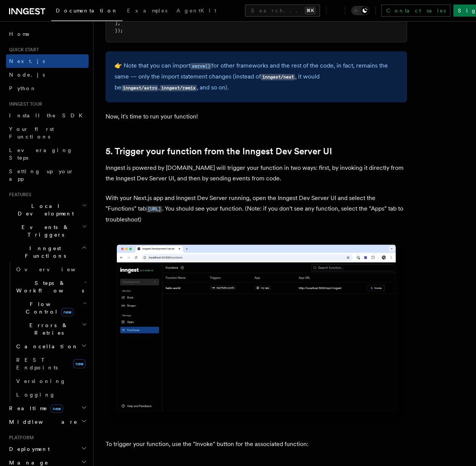  I want to click on span: Overview, so click(55, 269).